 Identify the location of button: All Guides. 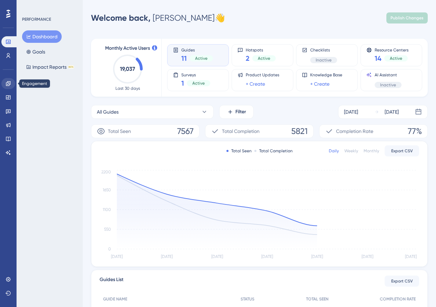
(152, 112).